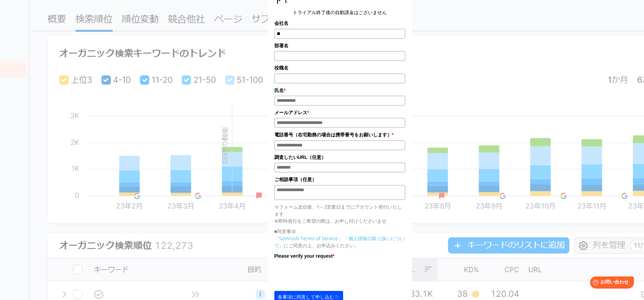  What do you see at coordinates (340, 68) in the screenshot?
I see `label: 役職名` at bounding box center [340, 68].